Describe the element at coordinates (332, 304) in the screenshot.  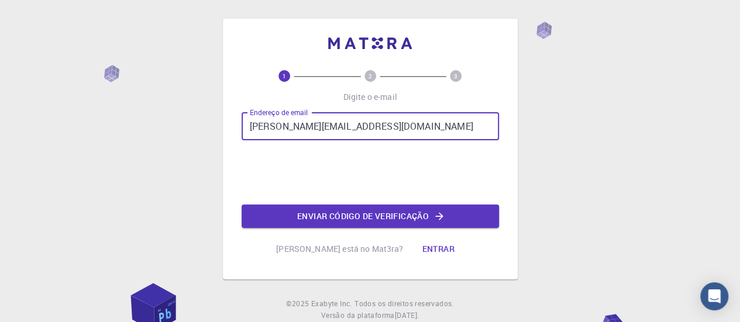
I see `font: Exabyte Inc.` at that location.